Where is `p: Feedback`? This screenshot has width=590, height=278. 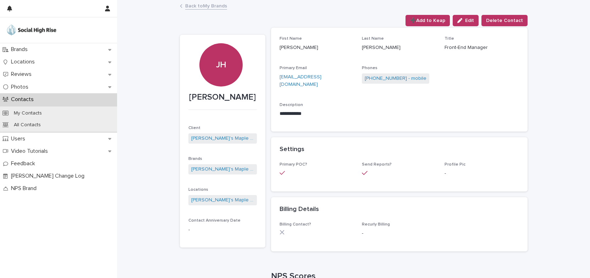
p: Feedback is located at coordinates (25, 164).